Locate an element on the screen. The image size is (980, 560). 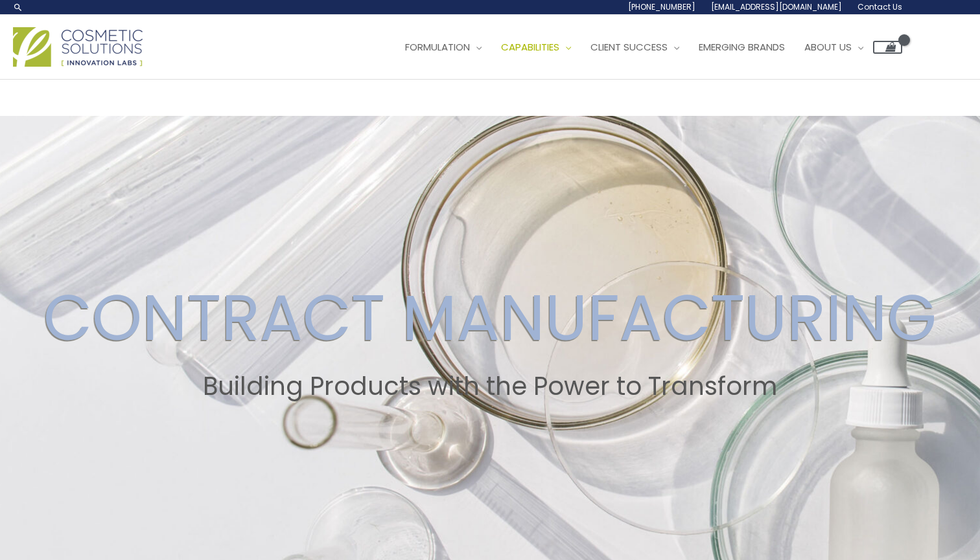
a: View Shopping Cart, empty is located at coordinates (888, 47).